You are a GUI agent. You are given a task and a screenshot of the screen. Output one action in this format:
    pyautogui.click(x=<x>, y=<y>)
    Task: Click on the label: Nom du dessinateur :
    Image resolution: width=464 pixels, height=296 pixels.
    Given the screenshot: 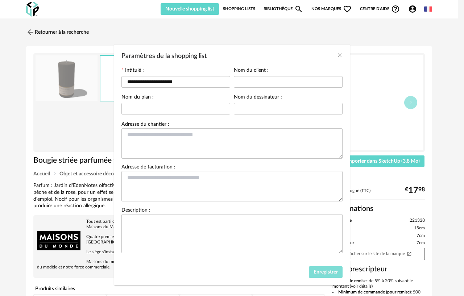 What is the action you would take?
    pyautogui.click(x=258, y=98)
    